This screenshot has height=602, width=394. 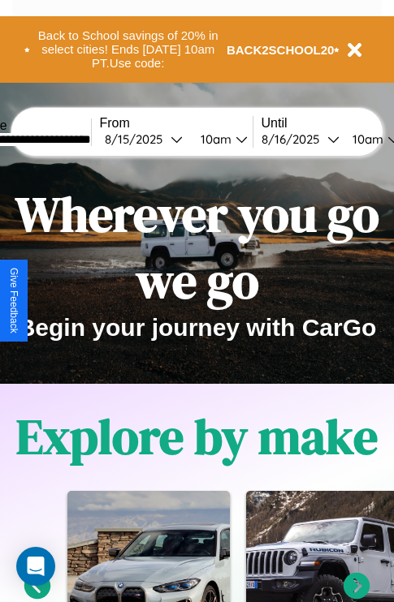 I want to click on label: From, so click(x=176, y=123).